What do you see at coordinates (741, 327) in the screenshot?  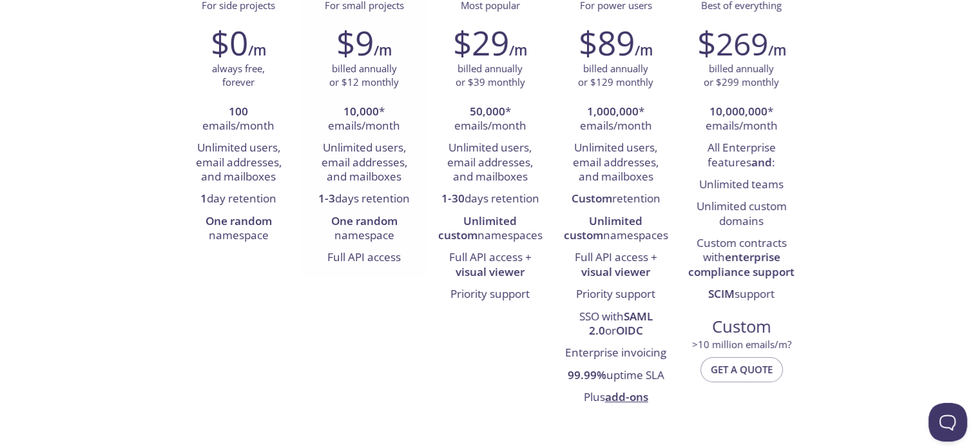 I see `span: Custom` at bounding box center [741, 327].